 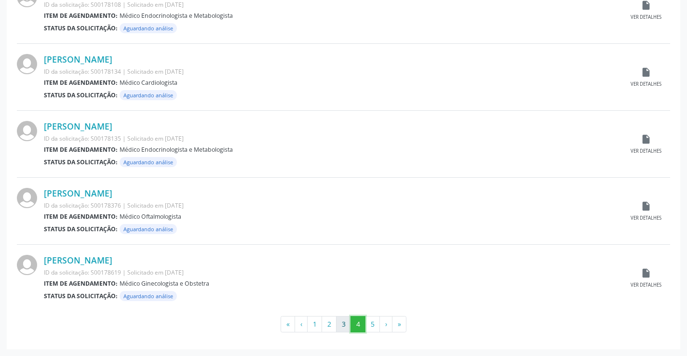 What do you see at coordinates (85, 138) in the screenshot?
I see `span: ID da solicitação: S00178135 |` at bounding box center [85, 138].